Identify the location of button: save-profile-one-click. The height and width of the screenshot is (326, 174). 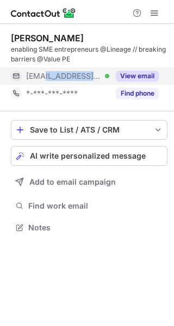
(89, 130).